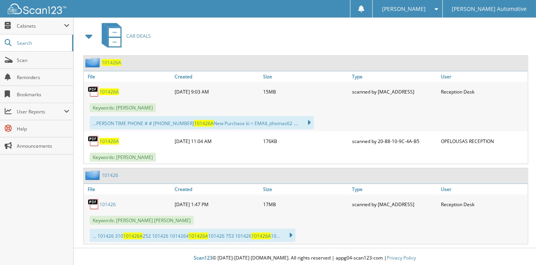 The image size is (536, 265). I want to click on span: User Reports, so click(40, 112).